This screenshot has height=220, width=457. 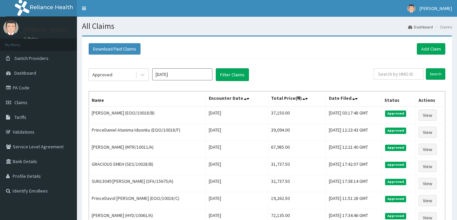 I want to click on li: Claims, so click(x=443, y=27).